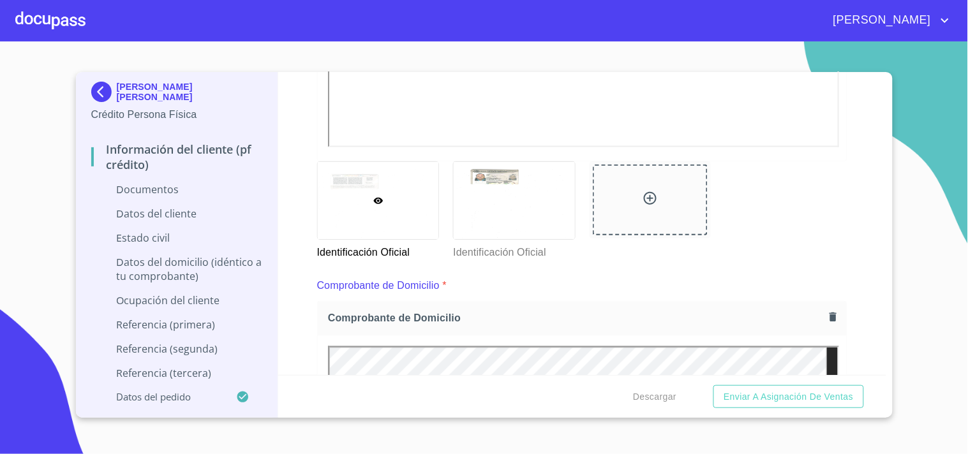  I want to click on span: Descargar, so click(654, 397).